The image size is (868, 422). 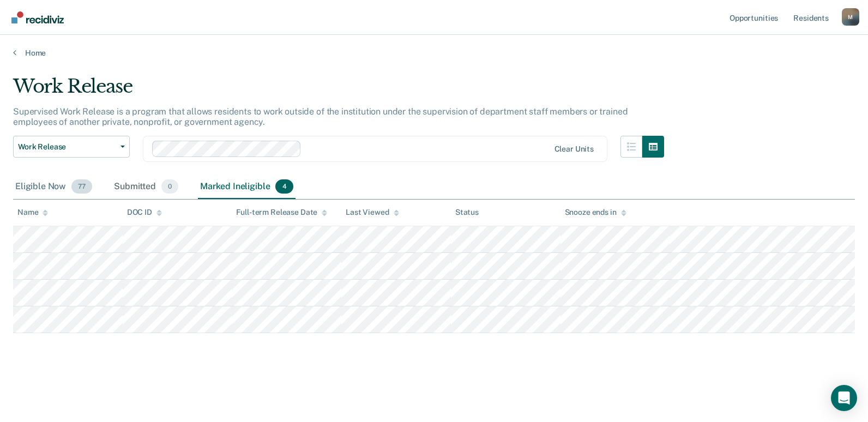 What do you see at coordinates (67, 147) in the screenshot?
I see `span: Work Release` at bounding box center [67, 147].